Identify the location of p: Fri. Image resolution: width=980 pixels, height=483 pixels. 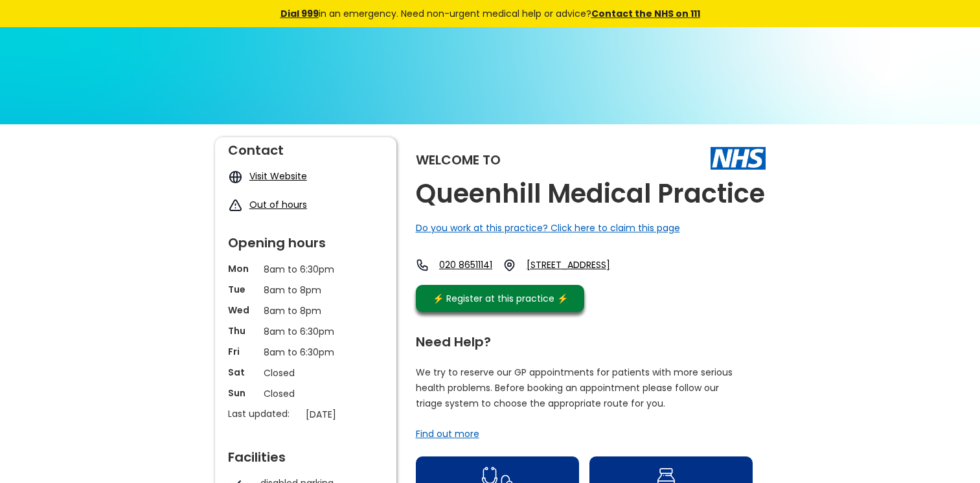
(242, 351).